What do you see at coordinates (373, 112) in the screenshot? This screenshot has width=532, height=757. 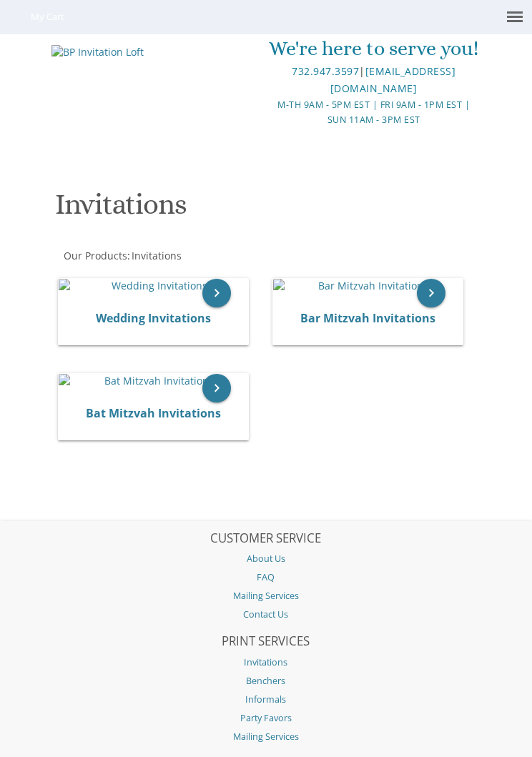 I see `div: M-Th 9am - 5pm EST | Fri 9am - 1pm EST | Sun 11am - 3pm EST` at bounding box center [373, 112].